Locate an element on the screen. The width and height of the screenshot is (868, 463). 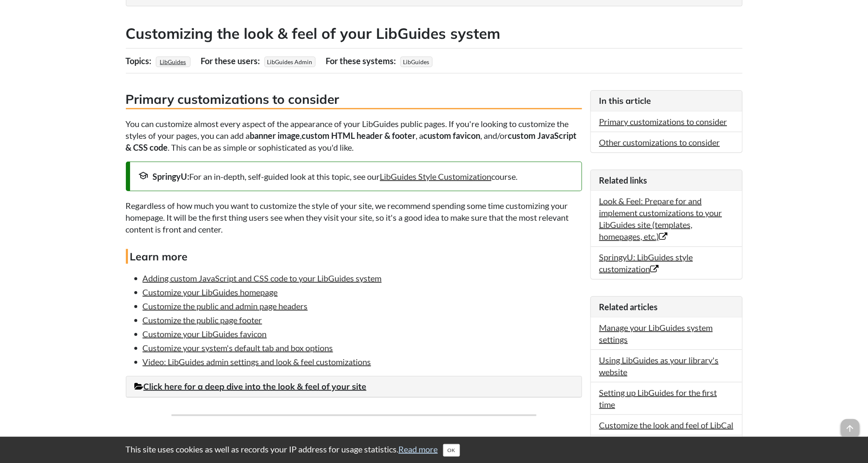
span: arrow_upward is located at coordinates (850, 428).